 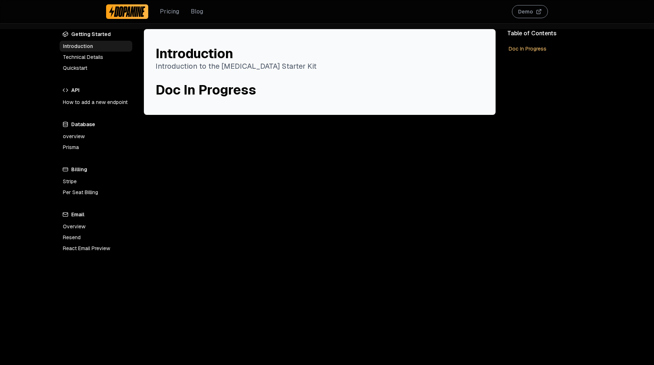 I want to click on a: Quickstart, so click(x=96, y=68).